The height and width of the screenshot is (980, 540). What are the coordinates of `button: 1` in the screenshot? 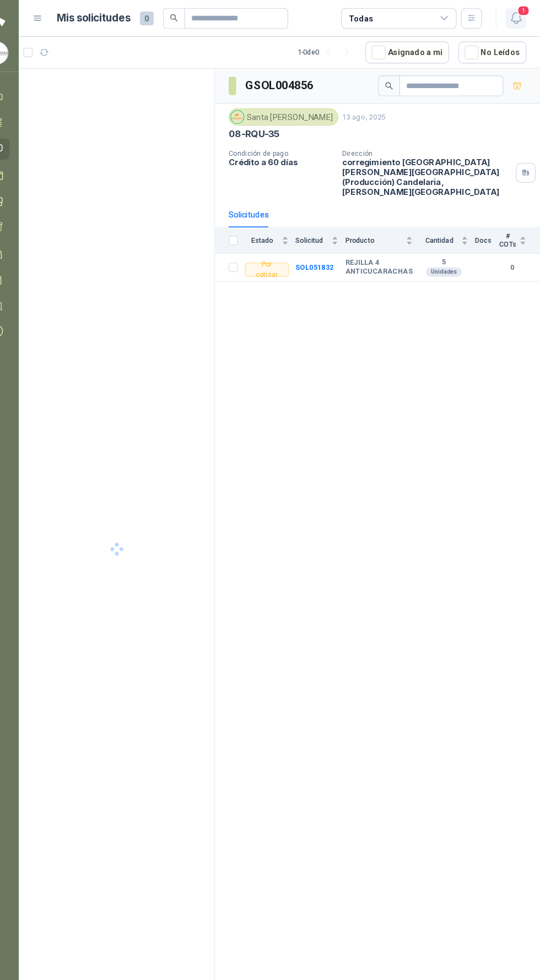 It's located at (517, 18).